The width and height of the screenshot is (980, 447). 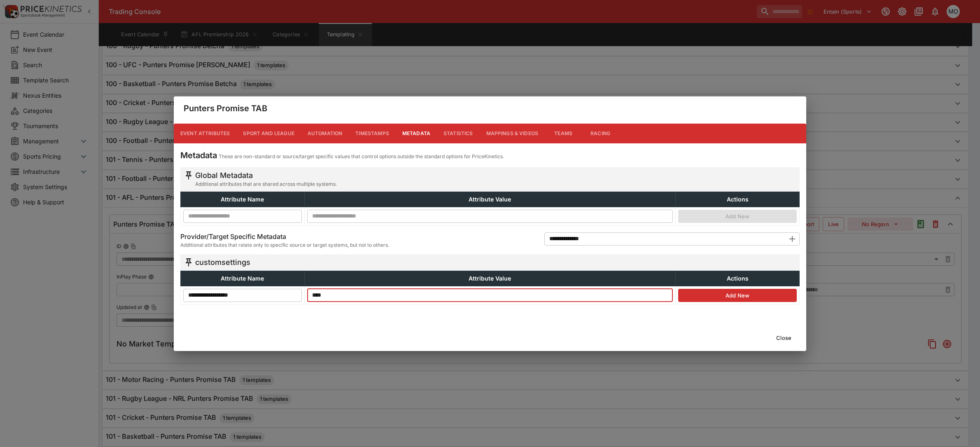 What do you see at coordinates (268, 134) in the screenshot?
I see `button: Sport and League` at bounding box center [268, 134].